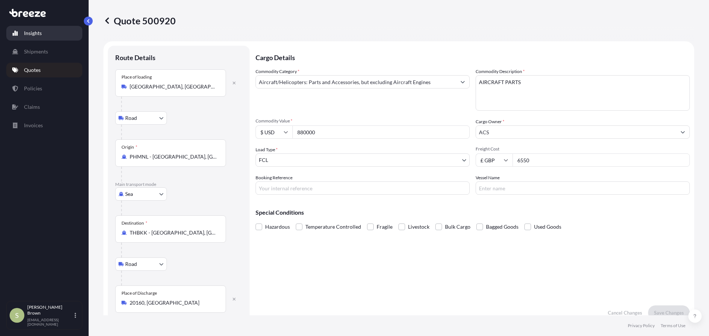 Image resolution: width=709 pixels, height=336 pixels. I want to click on p: Shipments, so click(36, 52).